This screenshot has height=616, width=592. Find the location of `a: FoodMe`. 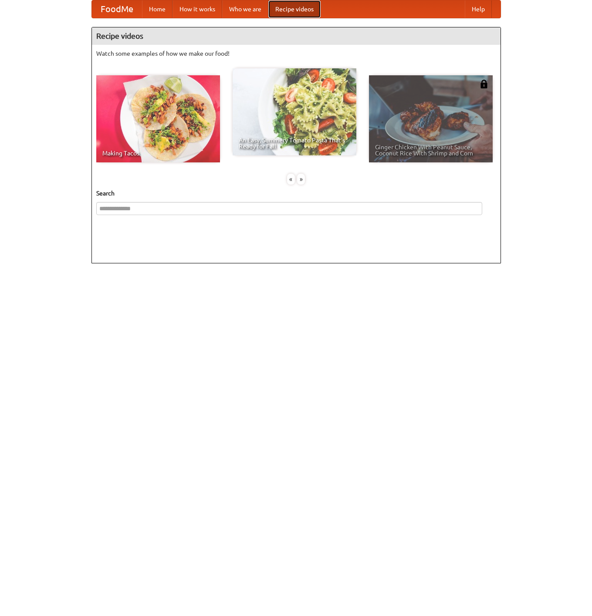

a: FoodMe is located at coordinates (117, 9).